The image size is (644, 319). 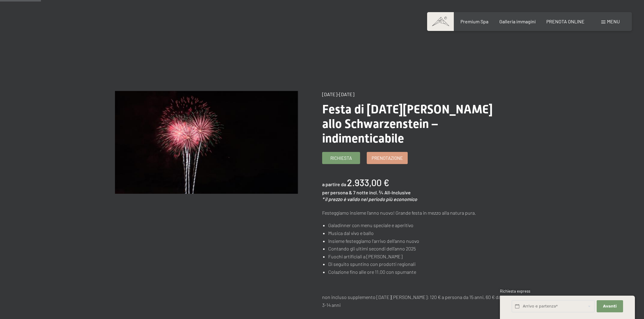 I want to click on p: Festeggiamo insieme l’anno nuovo! Grande festa in mezzo alla natura pura., so click(x=413, y=213).